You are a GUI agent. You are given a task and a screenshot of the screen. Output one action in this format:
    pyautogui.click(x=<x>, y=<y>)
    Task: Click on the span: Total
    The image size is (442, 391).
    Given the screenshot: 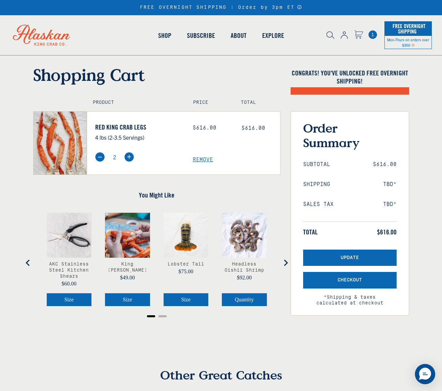 What is the action you would take?
    pyautogui.click(x=310, y=232)
    